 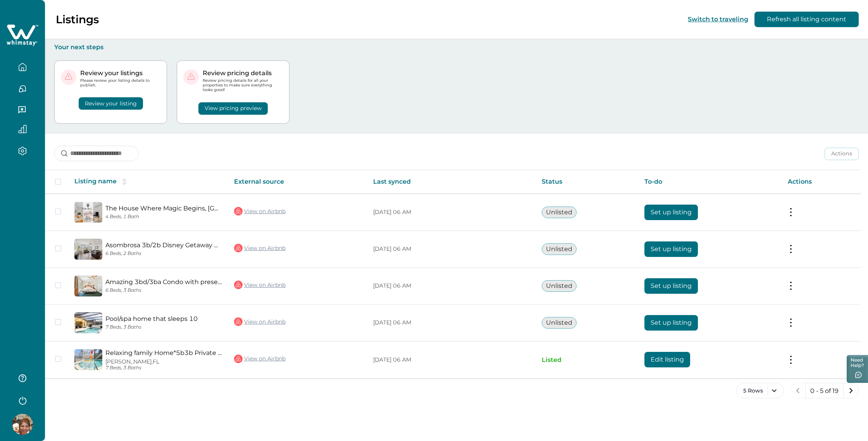 What do you see at coordinates (120, 83) in the screenshot?
I see `p: Please review your listing details to publish.` at bounding box center [120, 83].